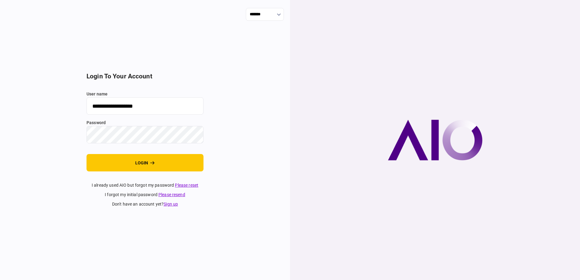  What do you see at coordinates (265, 14) in the screenshot?
I see `input: show language options` at bounding box center [265, 14].